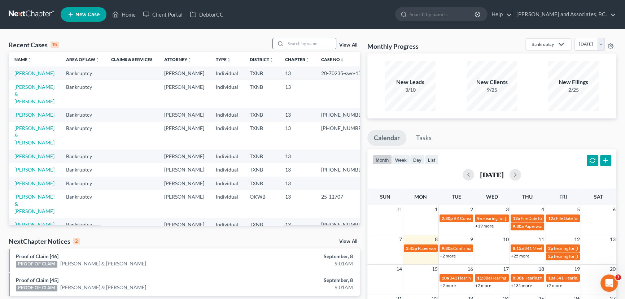 This screenshot has height=299, width=625. I want to click on span: 2p, so click(551, 248).